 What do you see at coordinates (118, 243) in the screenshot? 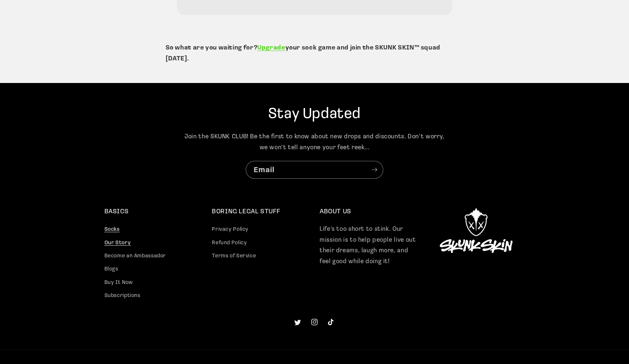
I see `a: Our Story` at bounding box center [118, 243].